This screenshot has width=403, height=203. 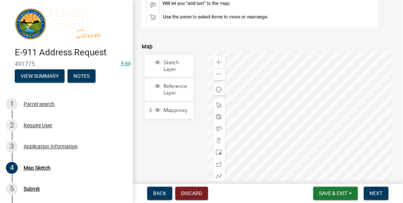 I want to click on label: Map, so click(x=147, y=47).